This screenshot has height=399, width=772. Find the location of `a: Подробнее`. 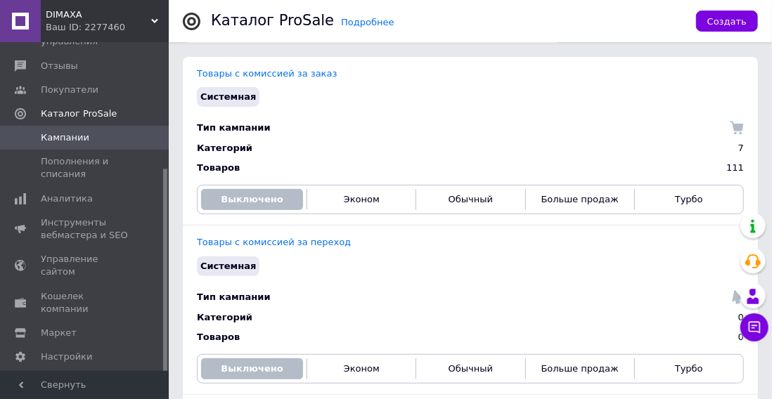

a: Подробнее is located at coordinates (367, 22).